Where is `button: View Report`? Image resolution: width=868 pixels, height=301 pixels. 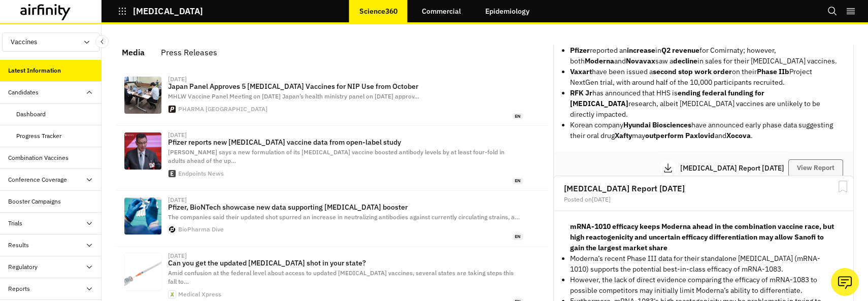 button: View Report is located at coordinates (816, 168).